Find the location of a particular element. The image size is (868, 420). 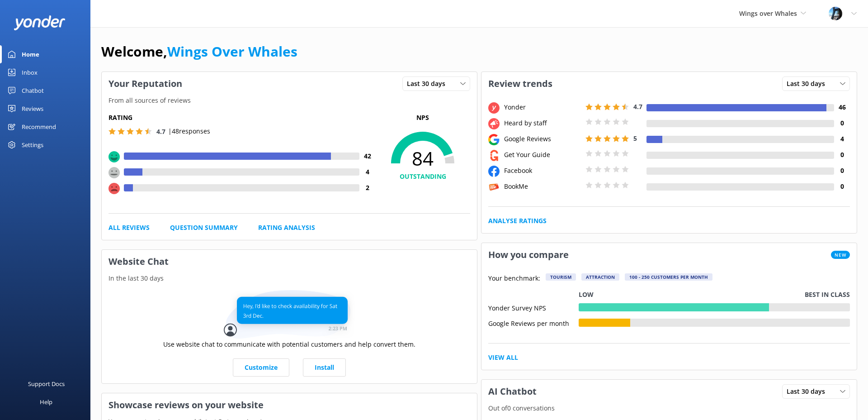

div: Home is located at coordinates (30, 54).